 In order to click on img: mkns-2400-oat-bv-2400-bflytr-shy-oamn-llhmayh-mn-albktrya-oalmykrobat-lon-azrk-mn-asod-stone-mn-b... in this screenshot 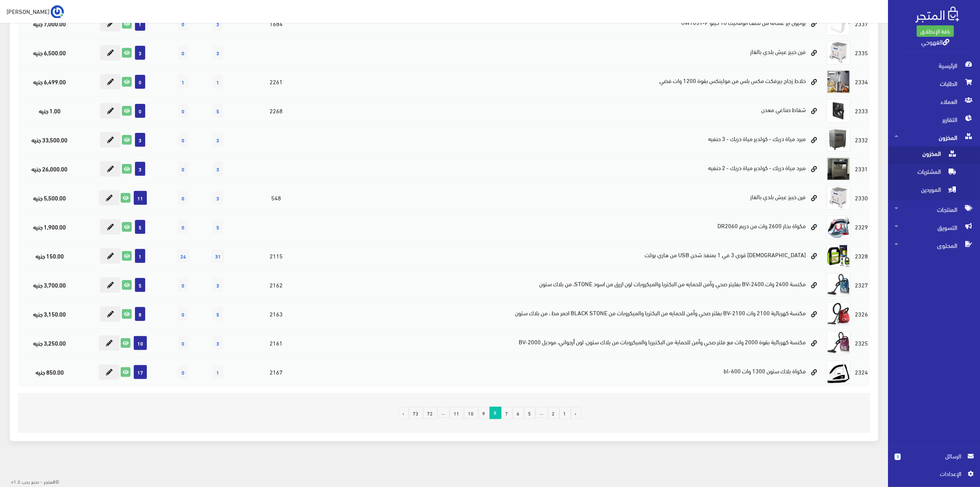, I will do `click(839, 285)`.